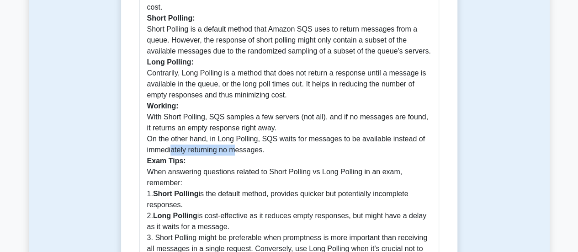 The image size is (578, 252). What do you see at coordinates (170, 62) in the screenshot?
I see `b: Long Polling:` at bounding box center [170, 62].